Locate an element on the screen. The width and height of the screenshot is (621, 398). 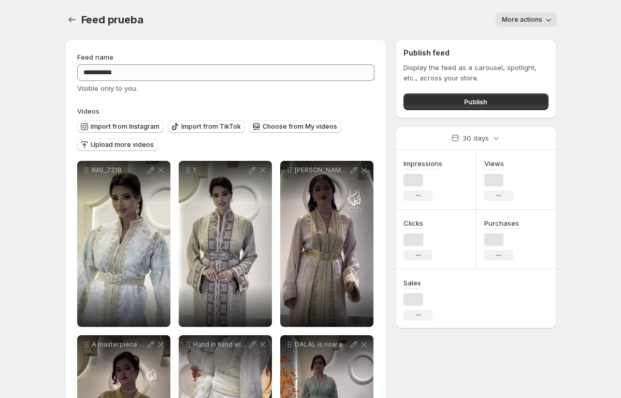
h3: Sales is located at coordinates (413, 282).